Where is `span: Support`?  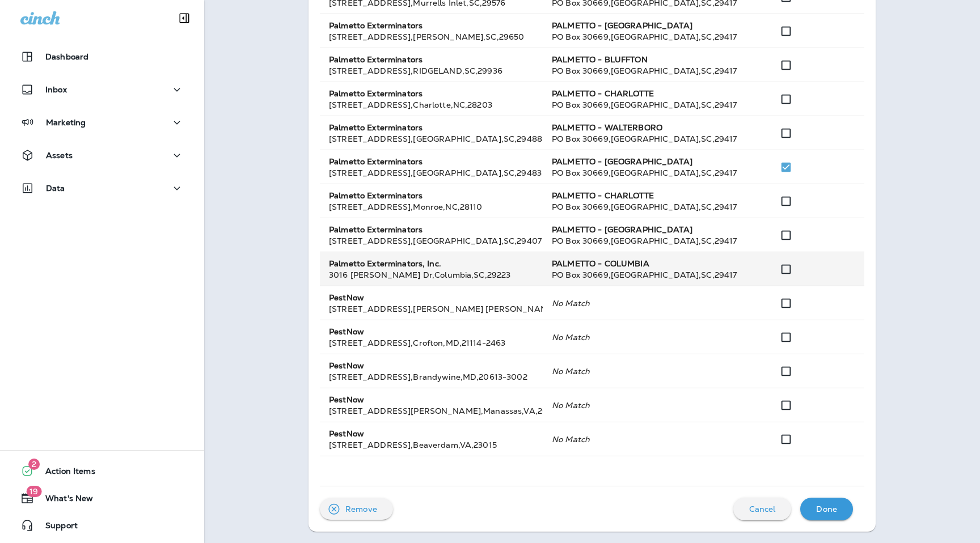 span: Support is located at coordinates (56, 528).